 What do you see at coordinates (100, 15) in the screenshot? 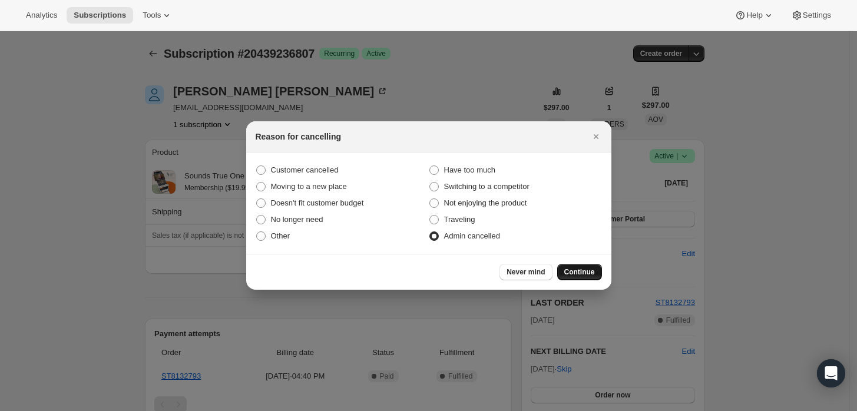
I see `span: Subscriptions` at bounding box center [100, 15].